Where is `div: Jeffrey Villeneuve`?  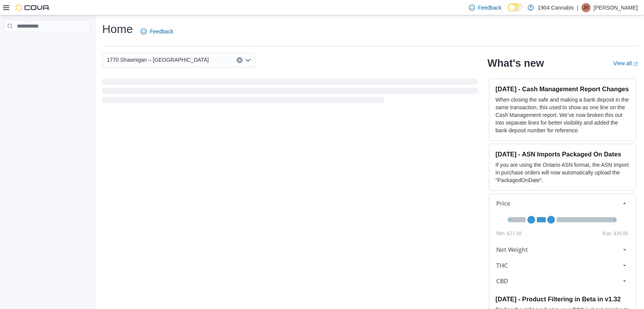
div: Jeffrey Villeneuve is located at coordinates (586, 8).